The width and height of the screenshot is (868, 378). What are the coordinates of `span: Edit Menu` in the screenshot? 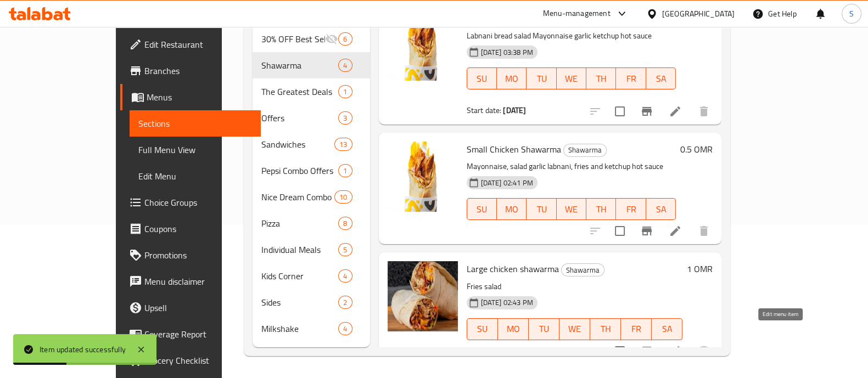 It's located at (195, 176).